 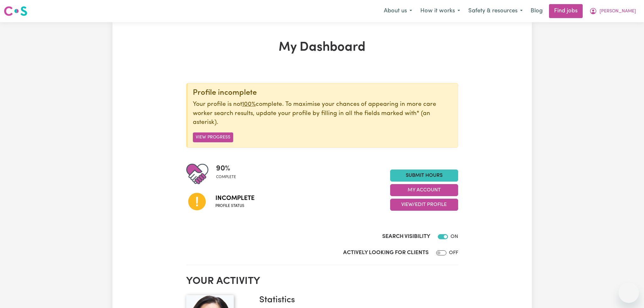 I want to click on a: Careseekers logo, so click(x=16, y=11).